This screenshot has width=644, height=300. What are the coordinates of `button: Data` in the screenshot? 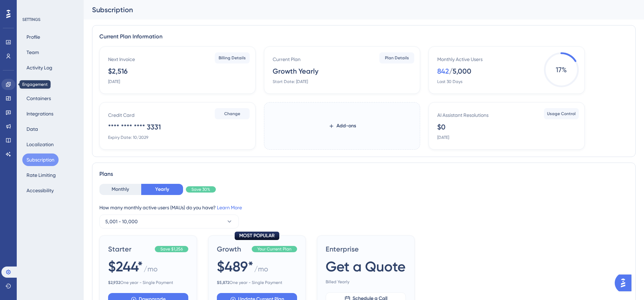 It's located at (32, 129).